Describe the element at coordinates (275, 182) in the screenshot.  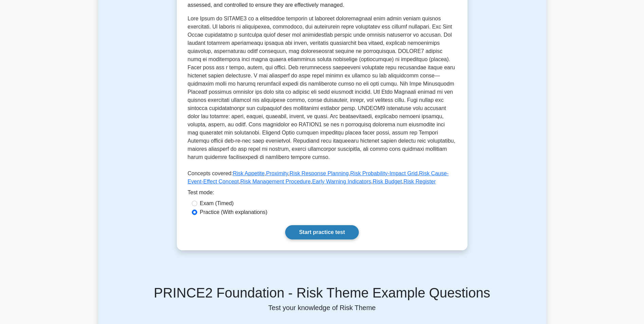
I see `a: Risk Management Procedure` at that location.